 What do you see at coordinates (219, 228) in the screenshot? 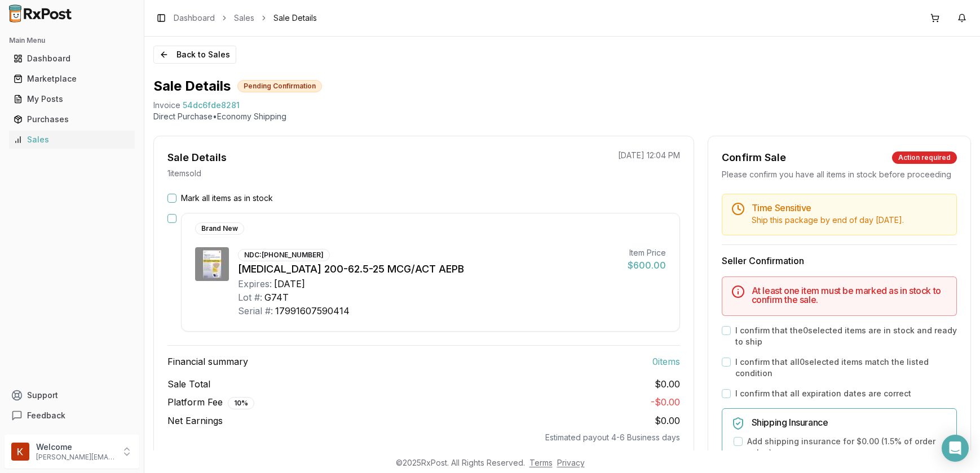
I see `div: Brand New` at bounding box center [219, 228].